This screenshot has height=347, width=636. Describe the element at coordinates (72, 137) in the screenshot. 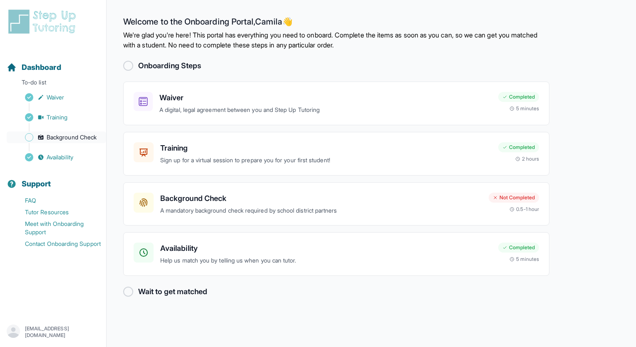

I see `span: Background Check` at that location.